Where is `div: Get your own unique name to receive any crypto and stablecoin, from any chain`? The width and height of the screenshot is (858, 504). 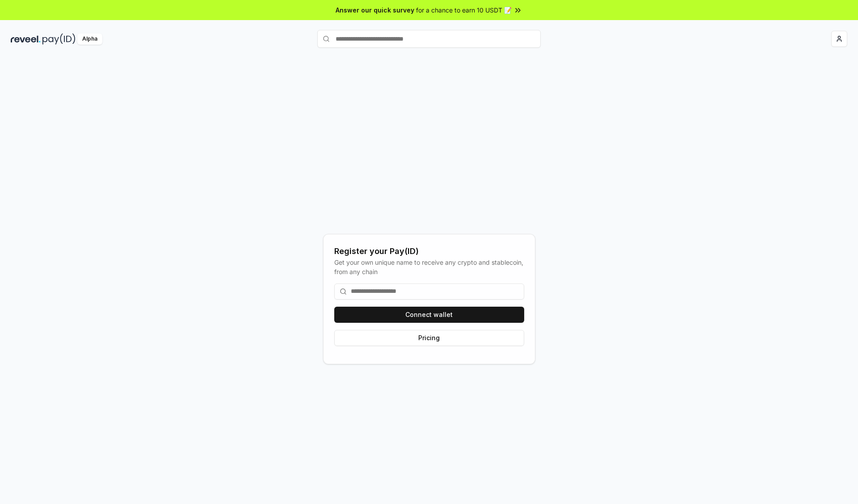 div: Get your own unique name to receive any crypto and stablecoin, from any chain is located at coordinates (429, 267).